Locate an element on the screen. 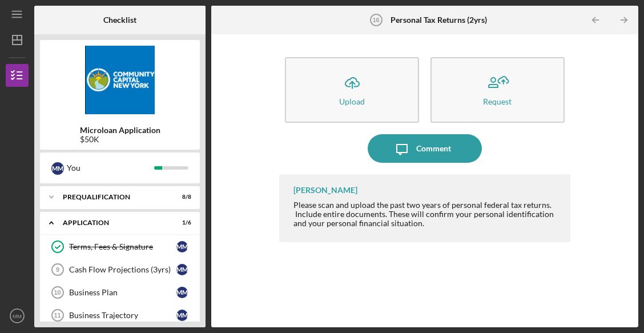 The height and width of the screenshot is (333, 644). div: Terms, Fees & Signature is located at coordinates (123, 247).